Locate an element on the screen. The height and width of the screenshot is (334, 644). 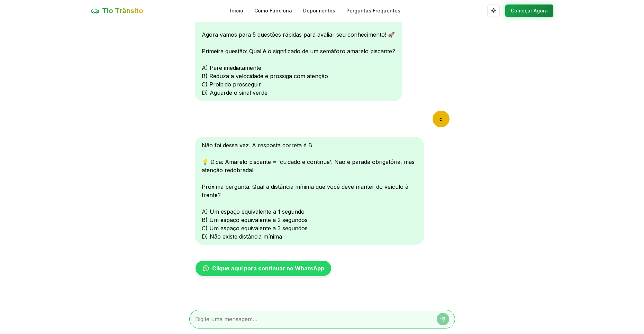
a: Clique aqui para continuar no WhatsApp is located at coordinates (263, 268).